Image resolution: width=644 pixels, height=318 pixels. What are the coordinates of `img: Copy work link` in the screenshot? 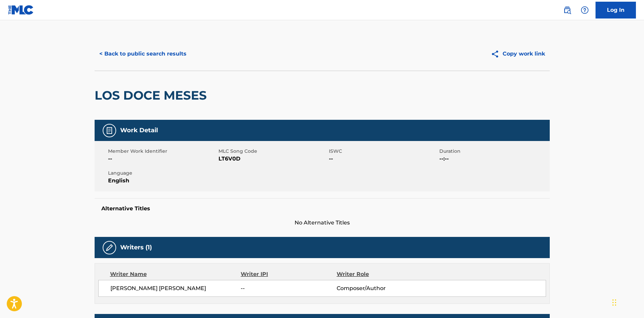 It's located at (497, 54).